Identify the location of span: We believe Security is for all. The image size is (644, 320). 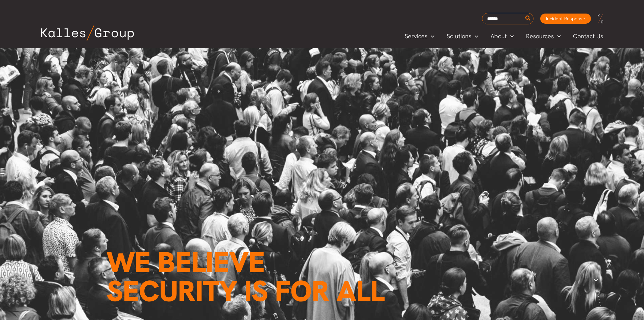
(245, 277).